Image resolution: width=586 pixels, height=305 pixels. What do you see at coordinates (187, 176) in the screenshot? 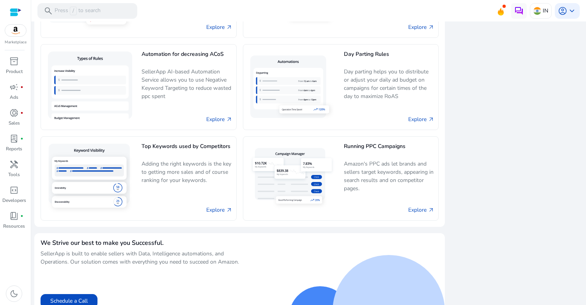
I see `p: Adding the right keywords is the key to getting more sales and of course ranking for your keywords.` at bounding box center [187, 176].